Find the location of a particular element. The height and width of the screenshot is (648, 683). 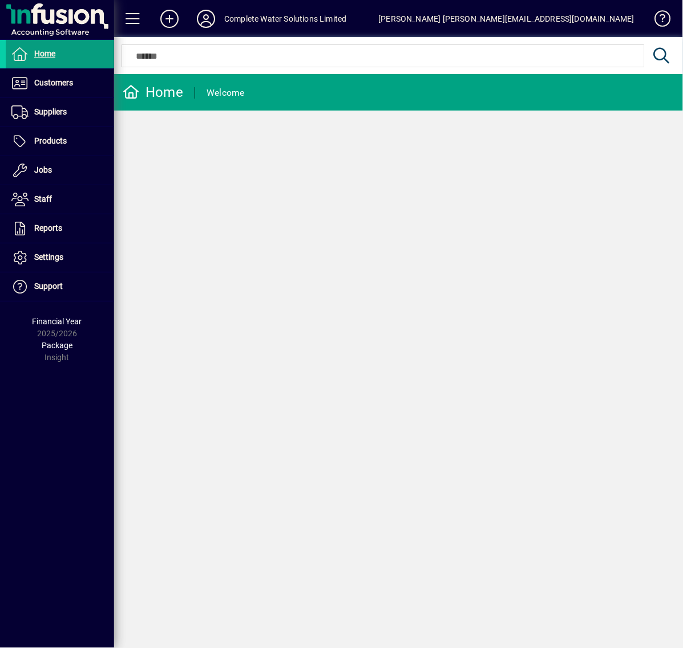

a: Support is located at coordinates (60, 287).